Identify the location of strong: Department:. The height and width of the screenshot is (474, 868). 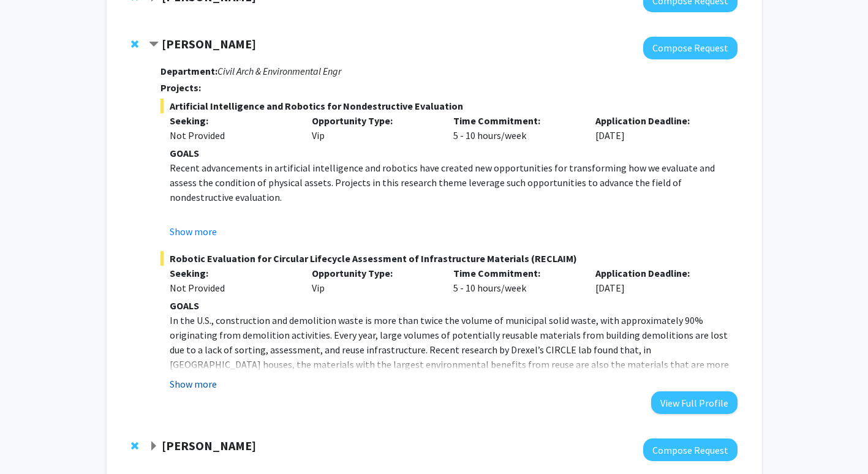
(189, 71).